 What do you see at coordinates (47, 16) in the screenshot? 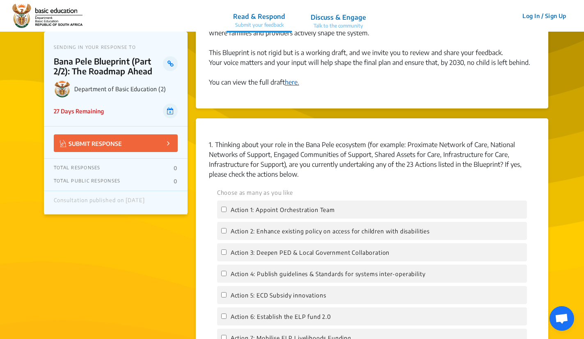
I see `img: 2wffpoq67yek4o5dgscb6nza9j7d` at bounding box center [47, 16].